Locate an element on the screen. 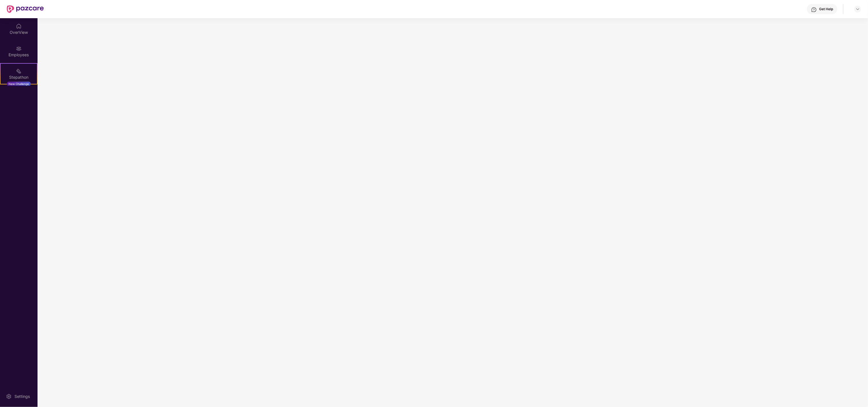 This screenshot has width=868, height=407. div: New Challenge is located at coordinates (19, 84).